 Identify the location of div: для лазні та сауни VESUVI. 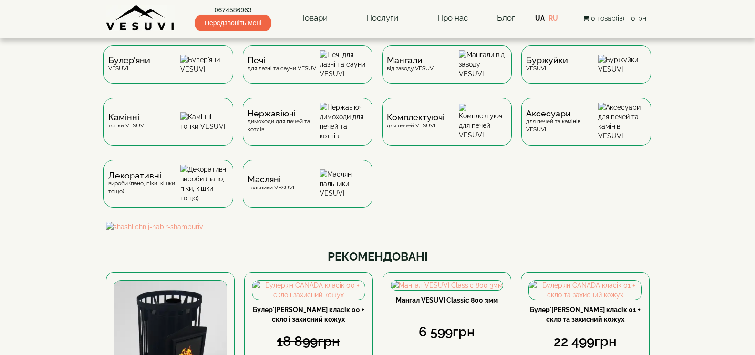
(282, 64).